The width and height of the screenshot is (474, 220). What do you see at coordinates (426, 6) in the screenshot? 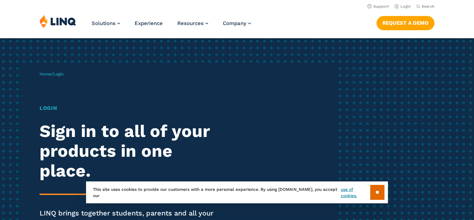
I see `button: Open Search Bar` at bounding box center [426, 6].